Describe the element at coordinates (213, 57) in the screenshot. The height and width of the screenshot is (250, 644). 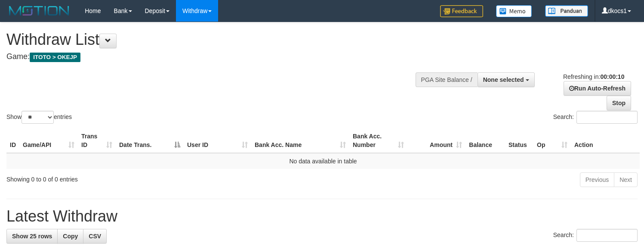
I see `h4: Game:` at that location.